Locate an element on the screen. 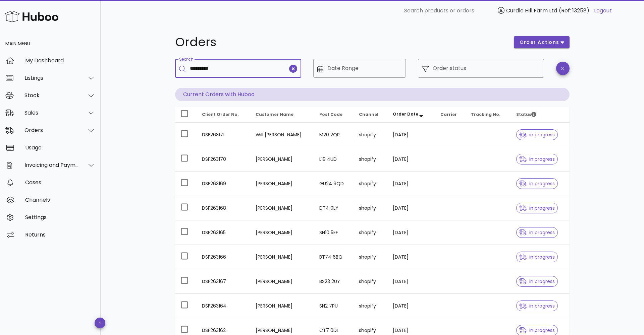 Image resolution: width=644 pixels, height=335 pixels. h1: Orders is located at coordinates (340, 43).